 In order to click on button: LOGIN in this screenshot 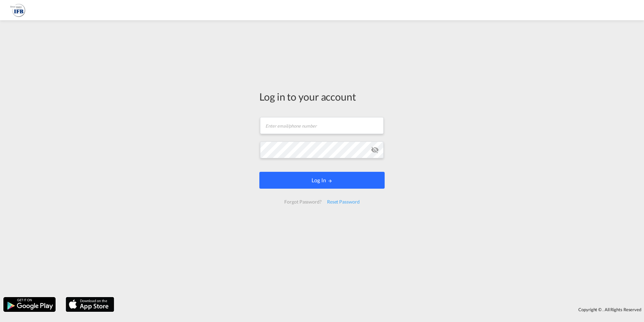, I will do `click(322, 180)`.